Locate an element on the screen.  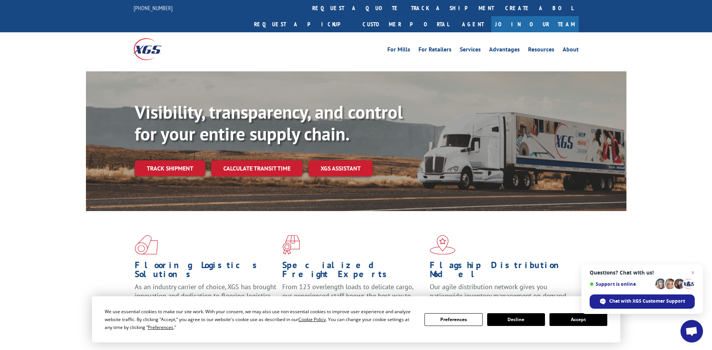
span: Preferences is located at coordinates (161, 327).